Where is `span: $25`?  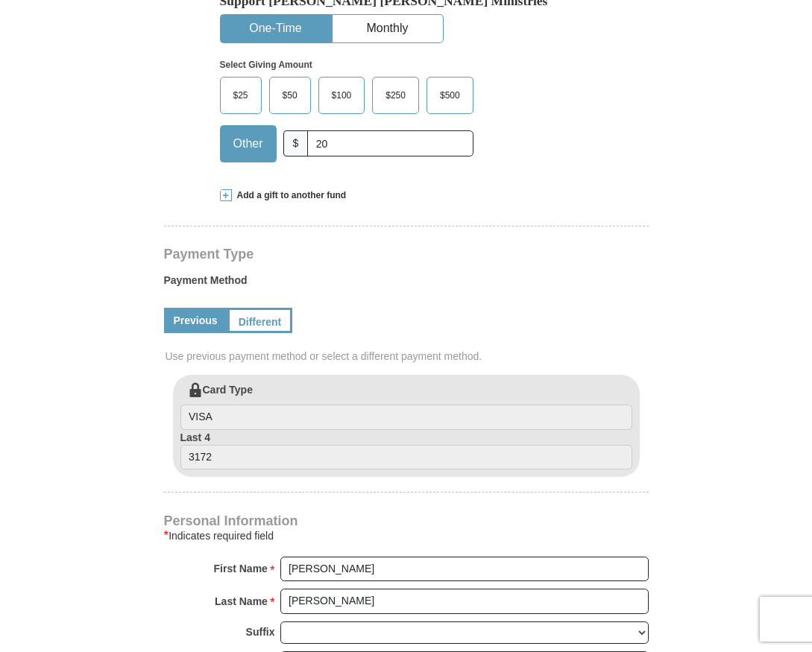 span: $25 is located at coordinates (241, 95).